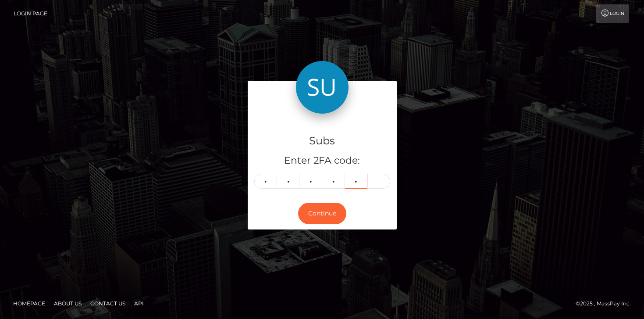  What do you see at coordinates (606, 304) in the screenshot?
I see `div: © 2025 , MassPay Inc.` at bounding box center [606, 304].